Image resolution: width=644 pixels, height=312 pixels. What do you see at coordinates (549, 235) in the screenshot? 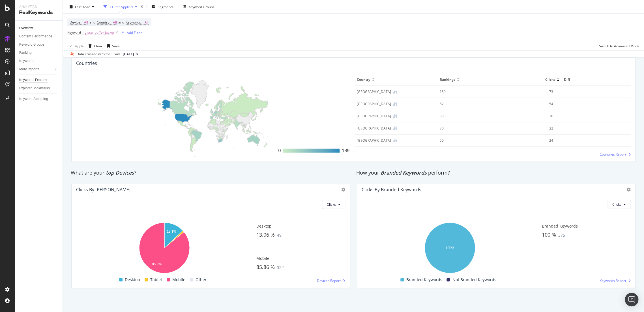
I see `span: 100 %` at bounding box center [549, 235].